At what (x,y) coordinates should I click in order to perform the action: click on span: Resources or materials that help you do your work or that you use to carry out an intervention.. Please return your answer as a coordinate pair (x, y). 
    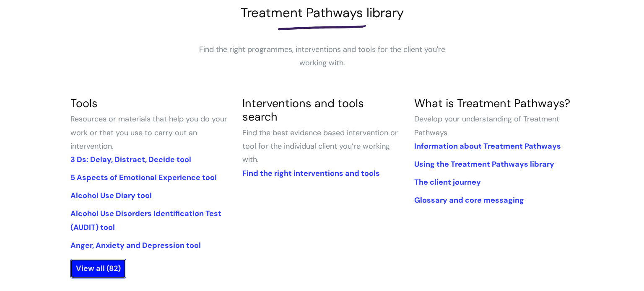
    Looking at the image, I should click on (149, 132).